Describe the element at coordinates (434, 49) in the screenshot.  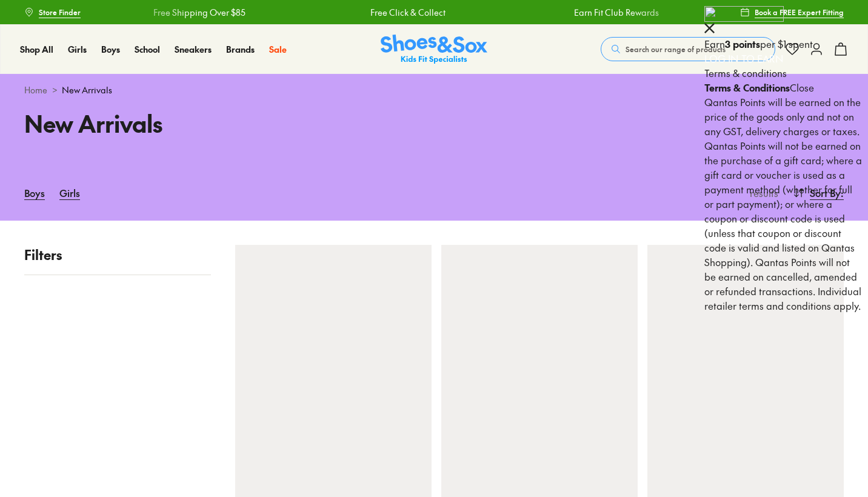
I see `img: SNS_Logo_Responsive.svg` at that location.